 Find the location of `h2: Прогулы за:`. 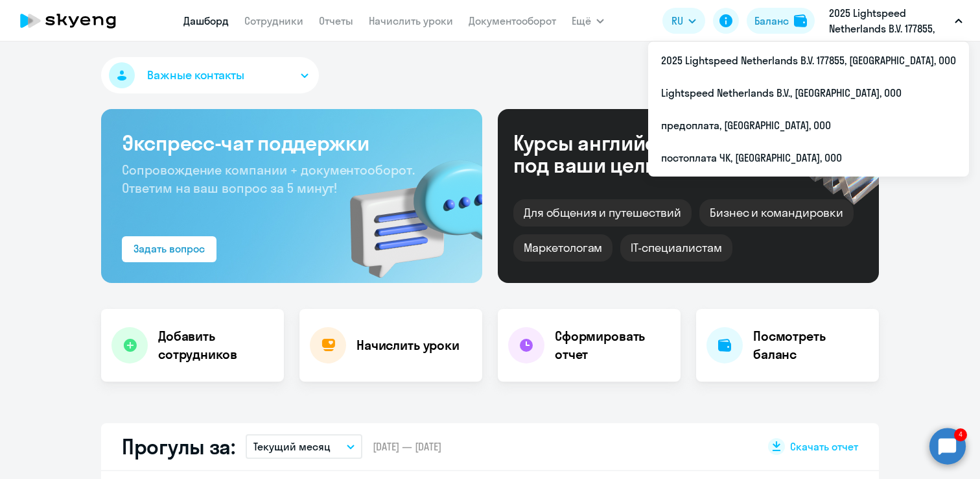

h2: Прогулы за: is located at coordinates (178, 446).